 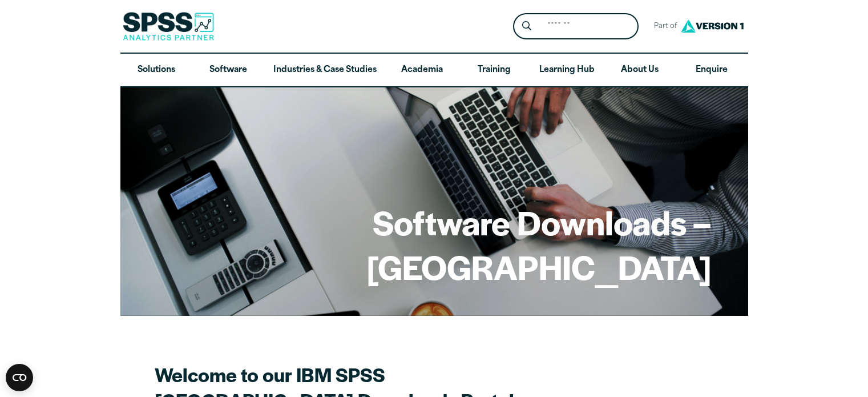 What do you see at coordinates (639, 70) in the screenshot?
I see `a: About Us` at bounding box center [639, 70].